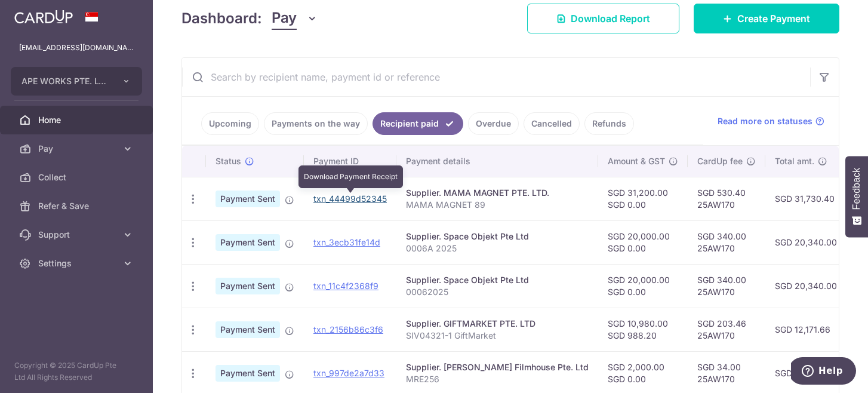  I want to click on th: Payment ID, so click(350, 161).